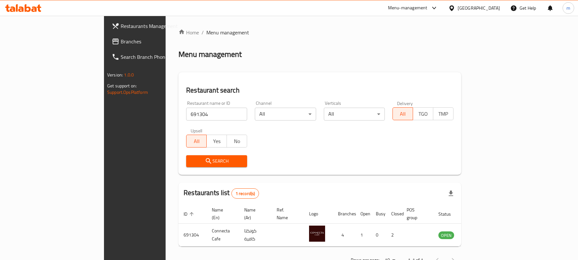 Image resolution: width=578 pixels, height=260 pixels. I want to click on th: Logo, so click(319, 214).